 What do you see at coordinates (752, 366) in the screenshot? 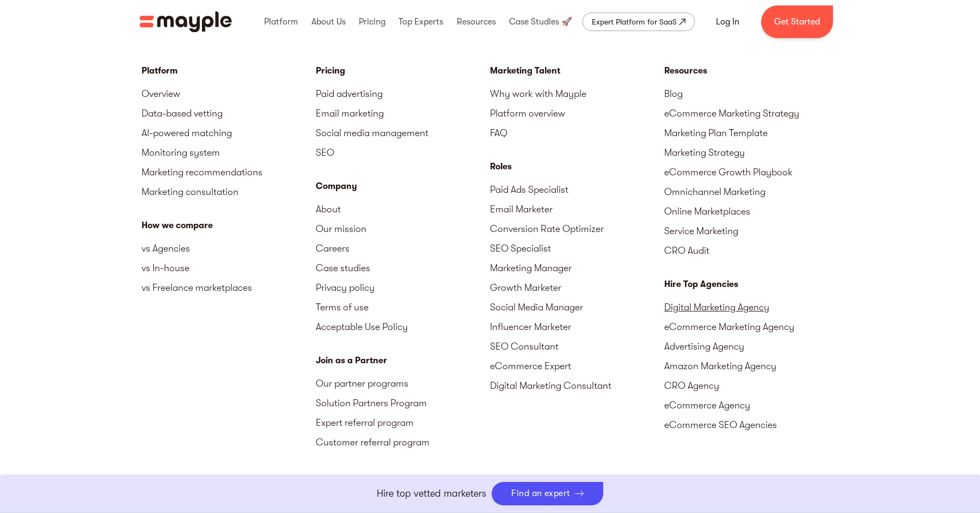
I see `a: Amazon Marketing Agency` at bounding box center [752, 366].